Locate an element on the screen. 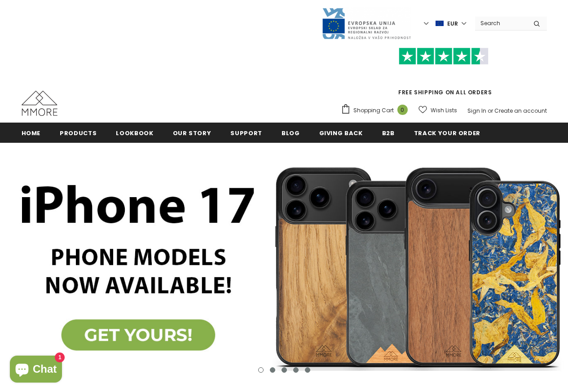  img: Trust Pilot Stars is located at coordinates (444, 56).